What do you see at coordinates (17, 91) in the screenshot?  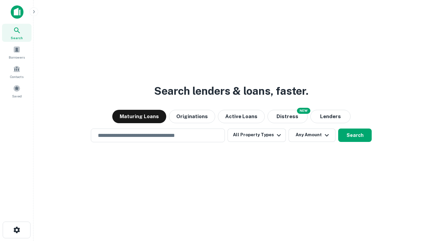 I see `a: Saved` at bounding box center [17, 91].